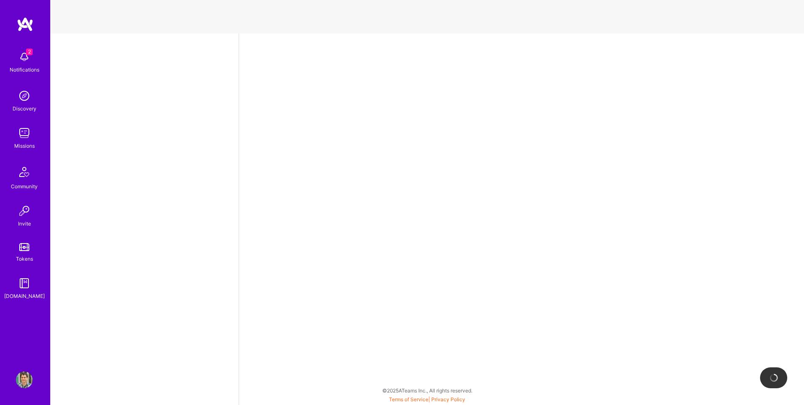 This screenshot has height=405, width=804. What do you see at coordinates (24, 380) in the screenshot?
I see `a: User Avatar` at bounding box center [24, 380].